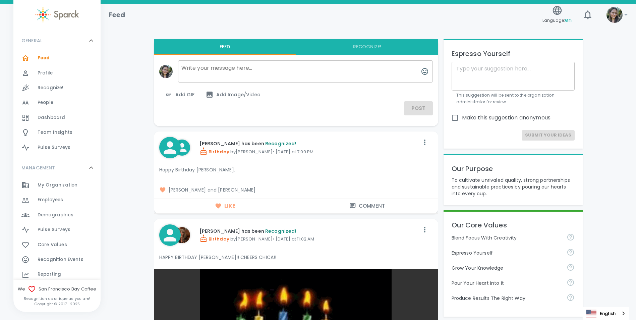 Image resolution: width=636 pixels, height=320 pixels. What do you see at coordinates (57, 299) in the screenshot?
I see `p: Recognition as unique as you are!` at bounding box center [57, 299].